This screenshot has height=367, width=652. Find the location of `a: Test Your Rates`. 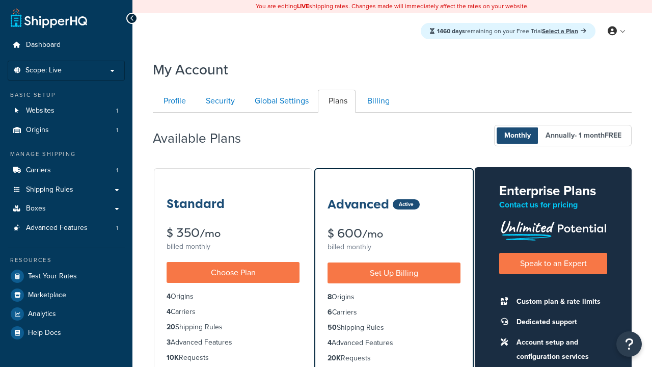

a: Test Your Rates is located at coordinates (66, 276).